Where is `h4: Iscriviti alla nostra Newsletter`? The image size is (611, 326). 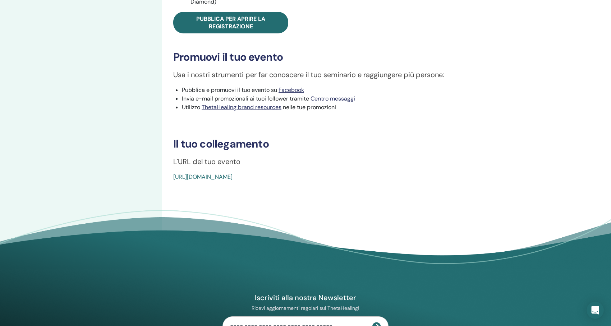
h4: Iscriviti alla nostra Newsletter is located at coordinates (305, 298).